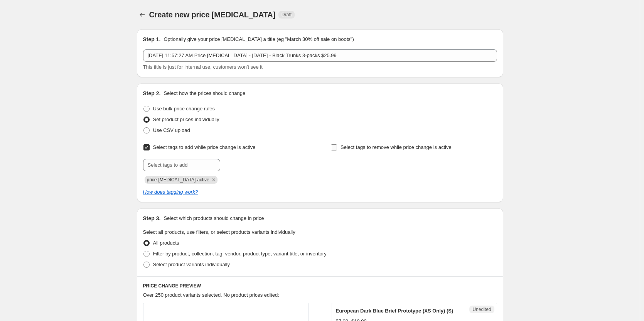  Describe the element at coordinates (182, 165) in the screenshot. I see `input: Select tags to add` at that location.